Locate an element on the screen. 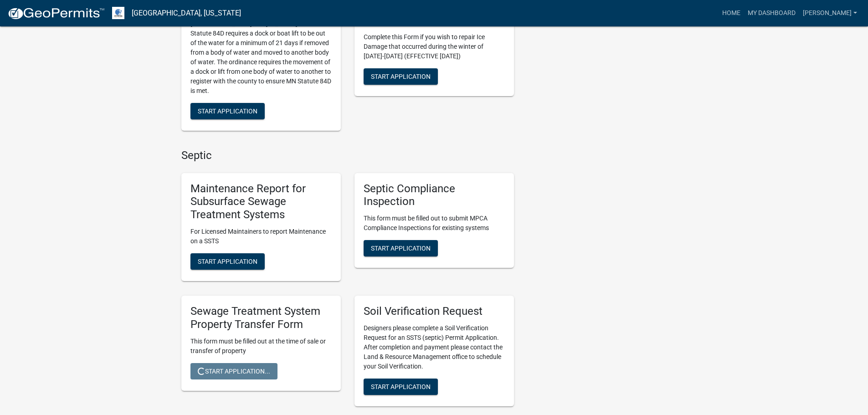  p: This form must be filled out to submit MPCA Compliance Inspections for existing systems is located at coordinates (434, 223).